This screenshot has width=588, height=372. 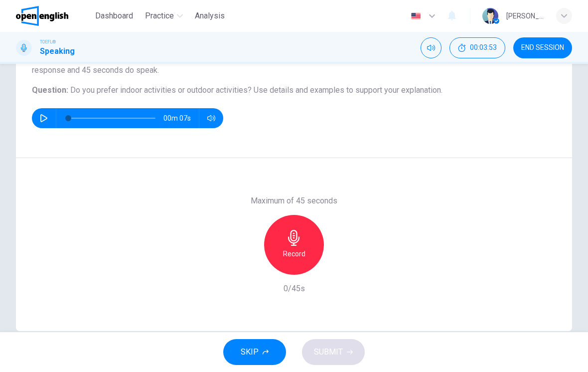 What do you see at coordinates (210, 16) in the screenshot?
I see `a: Analysis` at bounding box center [210, 16].